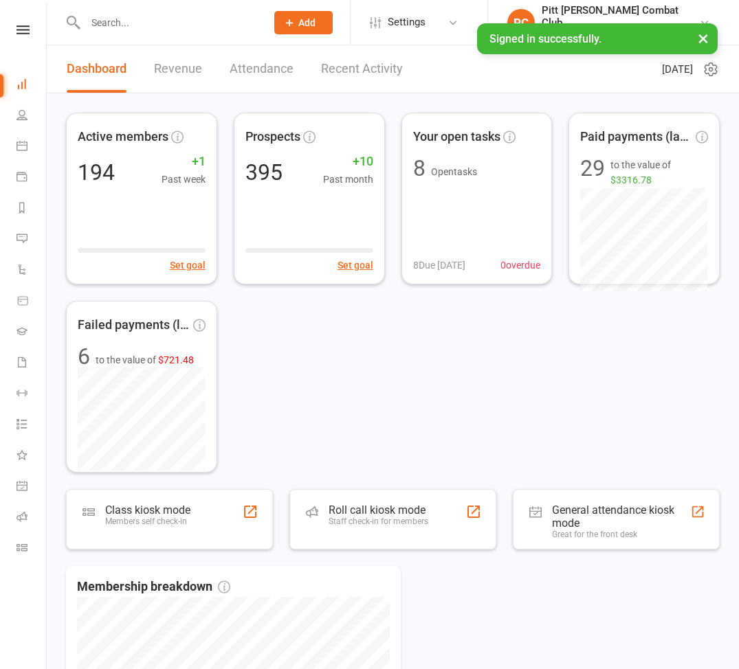 This screenshot has height=669, width=739. Describe the element at coordinates (168, 23) in the screenshot. I see `input: Search...` at that location.